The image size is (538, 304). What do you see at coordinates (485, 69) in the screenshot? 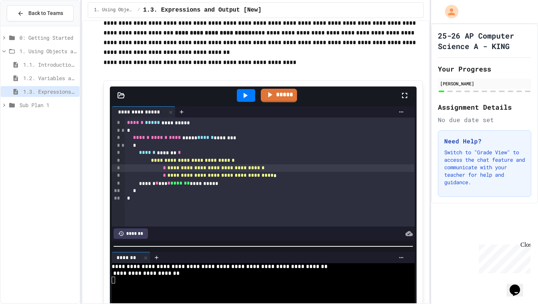
I see `h2: Your Progress` at bounding box center [485, 69].